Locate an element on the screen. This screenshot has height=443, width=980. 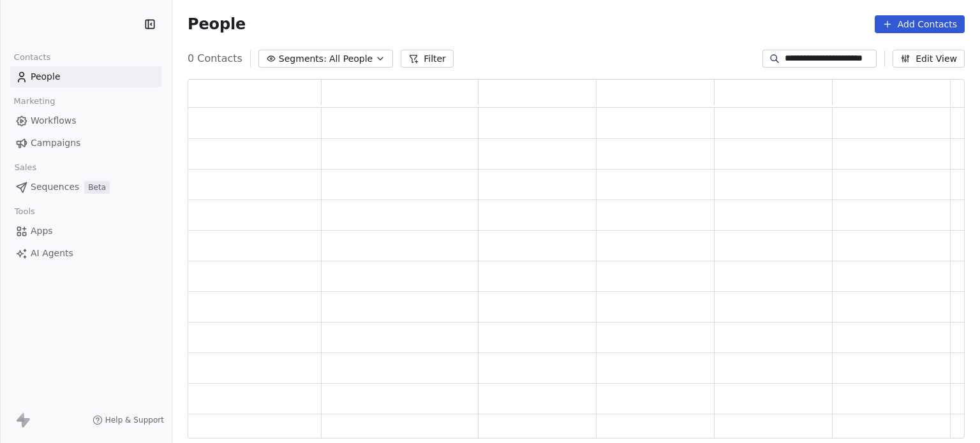
a: Campaigns is located at coordinates (85, 143).